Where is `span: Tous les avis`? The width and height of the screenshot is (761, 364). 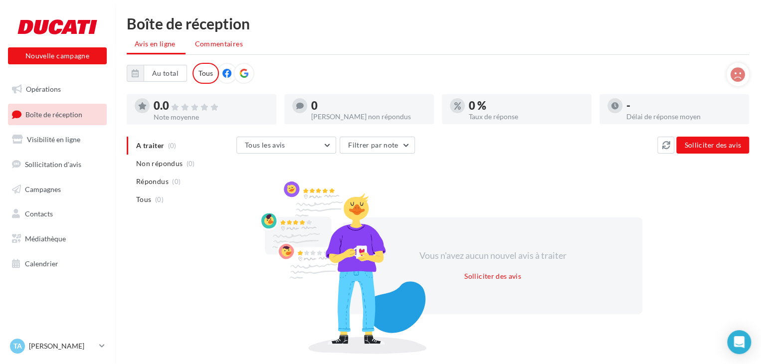 span: Tous les avis is located at coordinates (265, 145).